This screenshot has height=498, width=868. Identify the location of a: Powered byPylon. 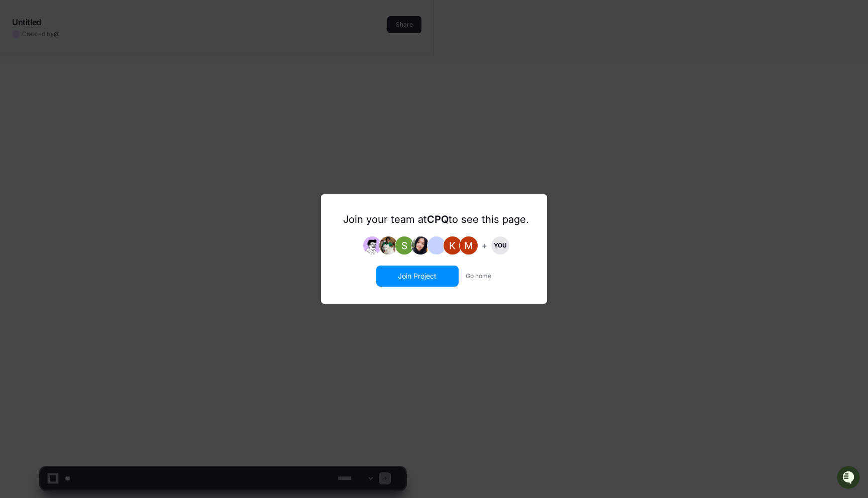
(96, 109).